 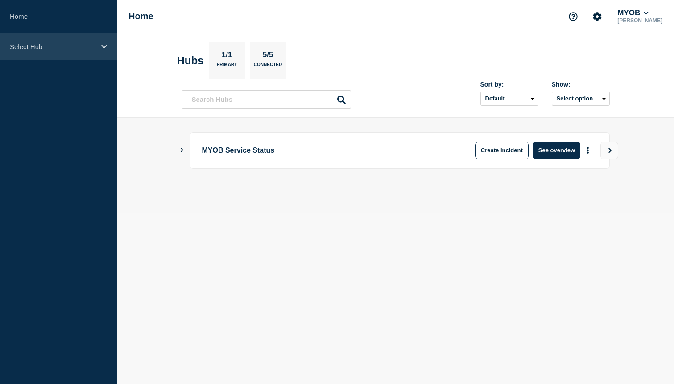 I want to click on button: Account settings, so click(x=597, y=17).